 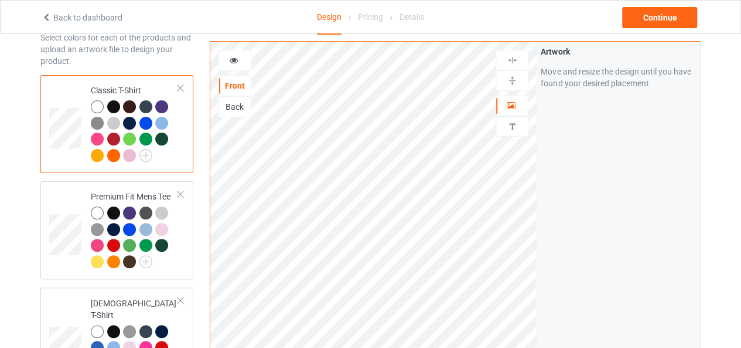 What do you see at coordinates (117, 49) in the screenshot?
I see `div: Select colors for each of the products and upload an artwork file to design your product.` at bounding box center [117, 49].